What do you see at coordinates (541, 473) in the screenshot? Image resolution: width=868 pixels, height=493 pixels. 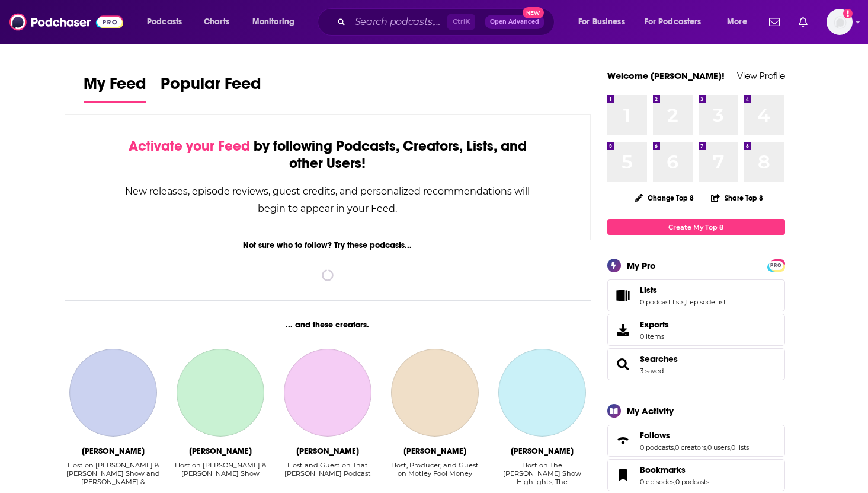 I see `div: Host on The Ramsey Show Highlights, The Ramsey Show, The EntreLeadership Podcast, and Ramsey Ever...` at bounding box center [541, 473].